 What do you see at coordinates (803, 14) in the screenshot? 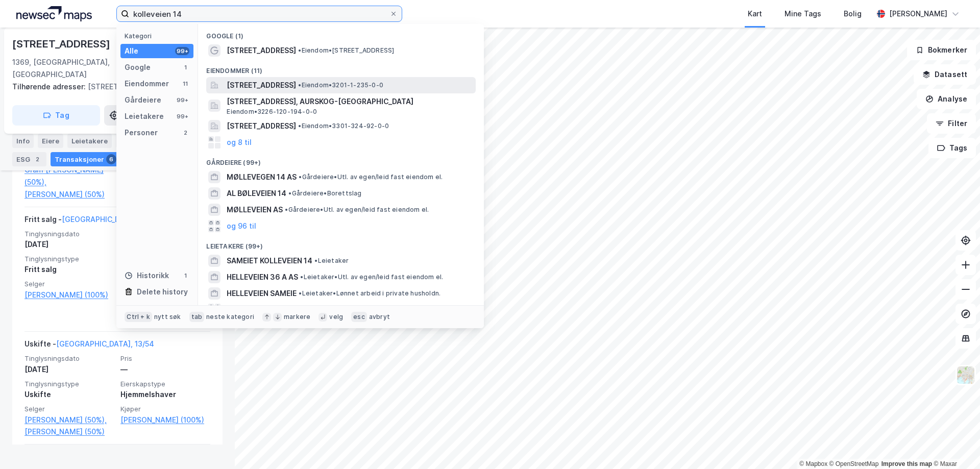
I see `div: Mine Tags` at bounding box center [803, 14].